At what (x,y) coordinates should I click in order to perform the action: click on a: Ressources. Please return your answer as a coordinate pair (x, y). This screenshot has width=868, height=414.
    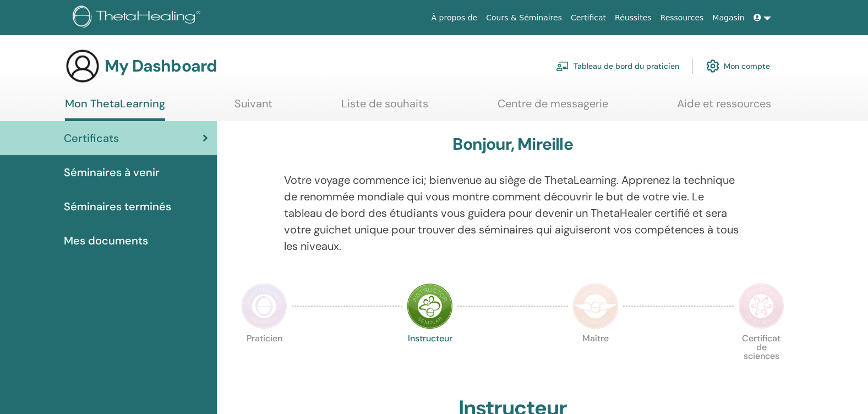
    Looking at the image, I should click on (681, 18).